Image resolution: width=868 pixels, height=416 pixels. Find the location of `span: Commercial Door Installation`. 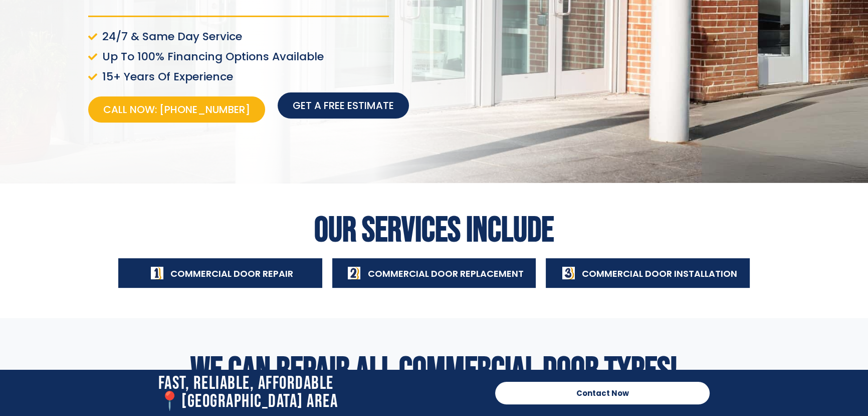

span: Commercial Door Installation is located at coordinates (660, 273).